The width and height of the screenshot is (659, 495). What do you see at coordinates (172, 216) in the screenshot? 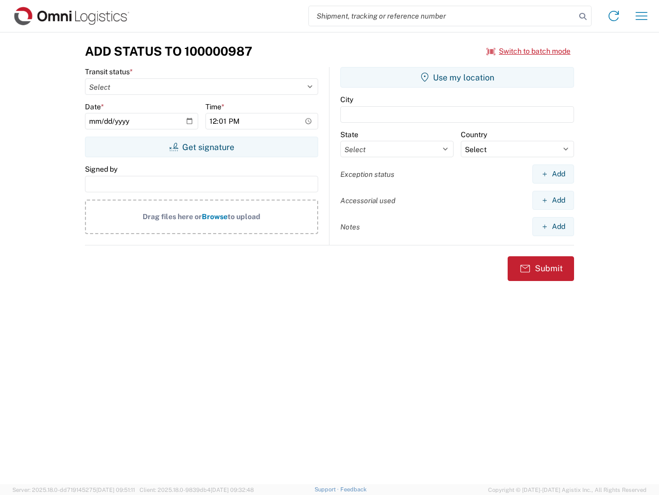
I see `span: Drag files here or` at bounding box center [172, 216].